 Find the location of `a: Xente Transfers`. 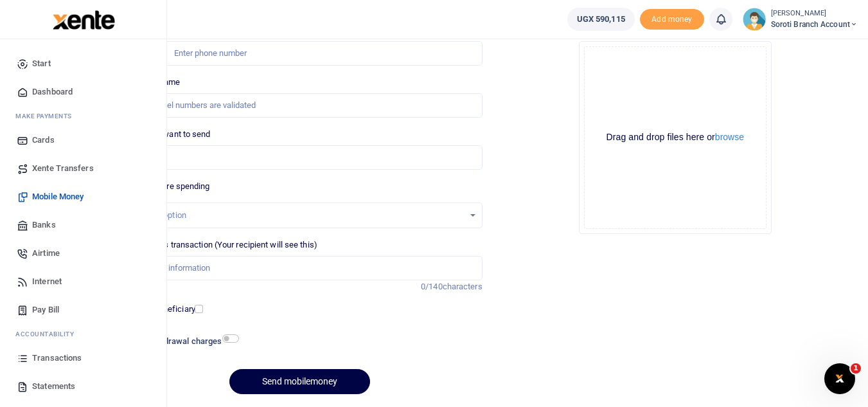

a: Xente Transfers is located at coordinates (83, 168).